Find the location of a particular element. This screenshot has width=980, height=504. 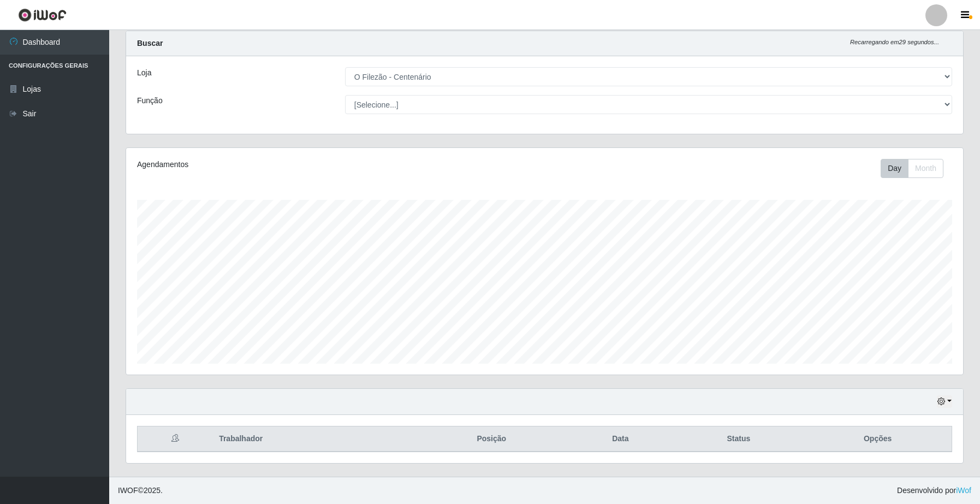

label: Loja is located at coordinates (144, 73).